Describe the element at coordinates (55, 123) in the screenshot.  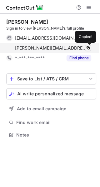
I see `span: Find work email` at that location.